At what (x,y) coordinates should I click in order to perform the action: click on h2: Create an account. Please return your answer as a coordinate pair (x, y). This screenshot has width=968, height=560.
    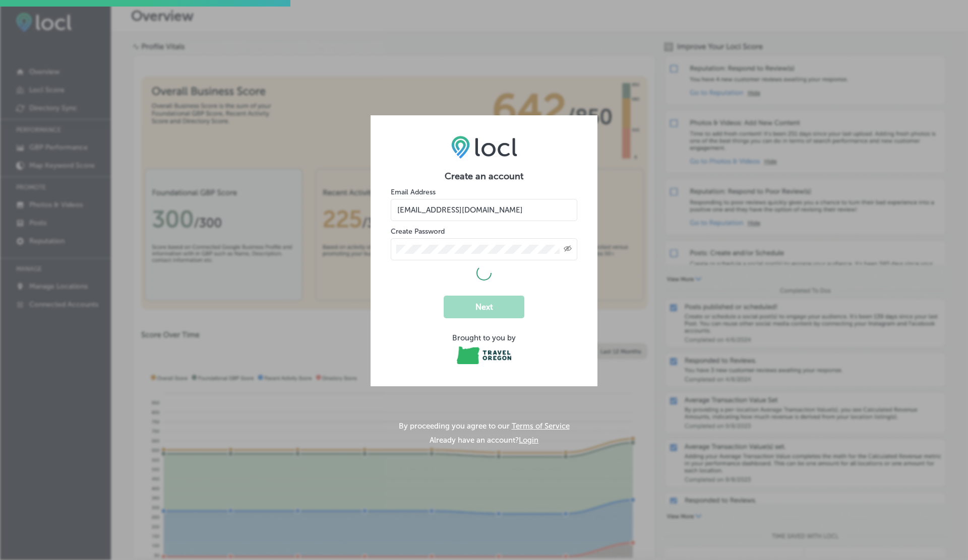
    Looking at the image, I should click on (484, 177).